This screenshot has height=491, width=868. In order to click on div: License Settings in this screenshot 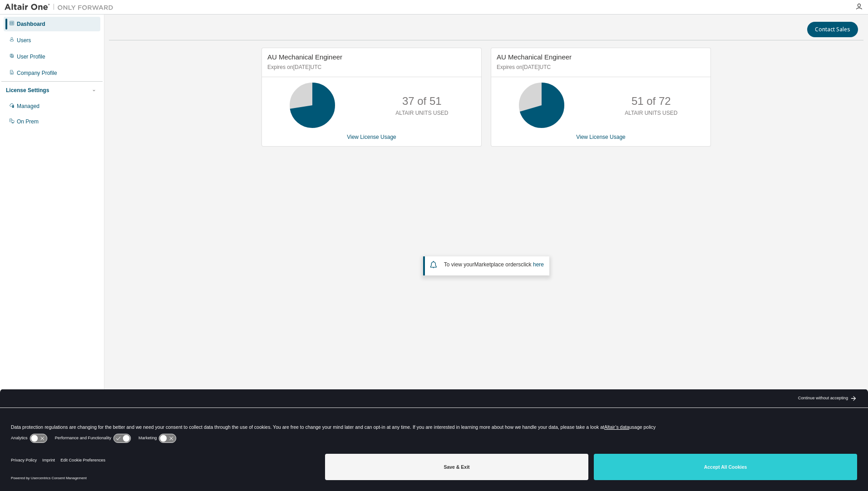, I will do `click(27, 90)`.